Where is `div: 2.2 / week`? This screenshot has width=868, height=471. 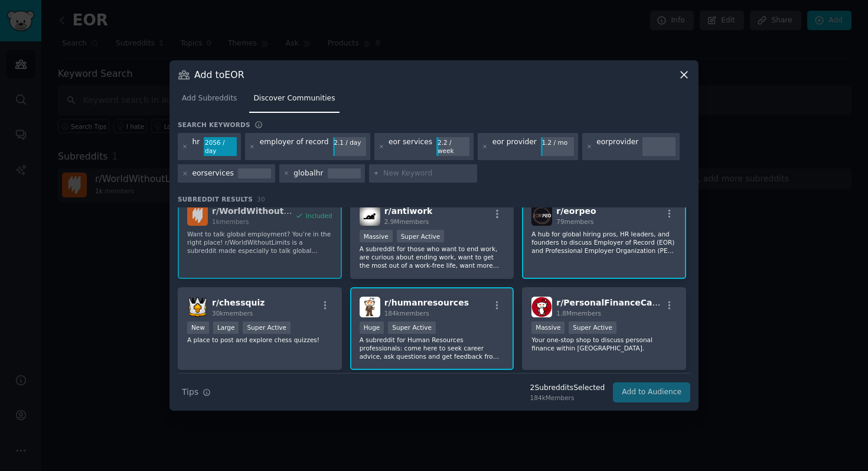
div: 2.2 / week is located at coordinates (453, 147).